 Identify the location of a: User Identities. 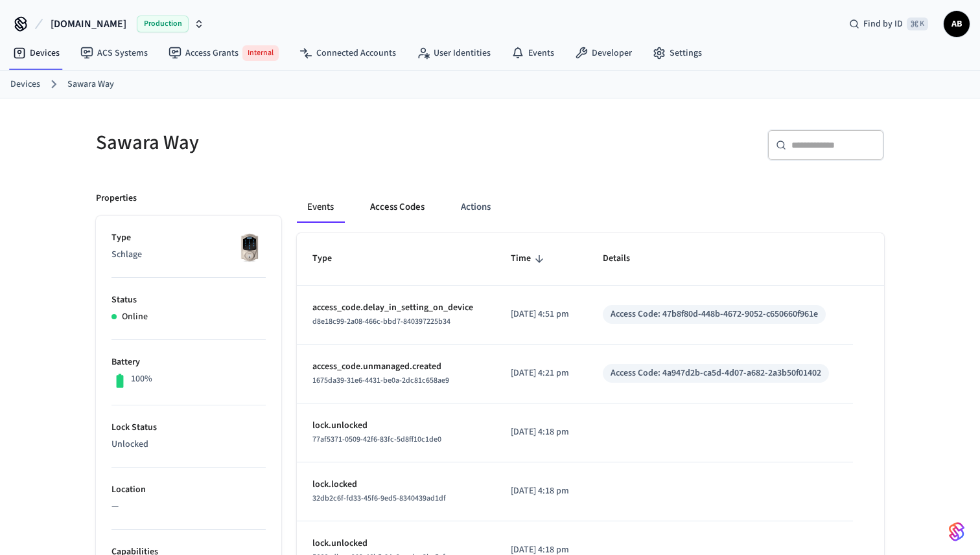
(453, 53).